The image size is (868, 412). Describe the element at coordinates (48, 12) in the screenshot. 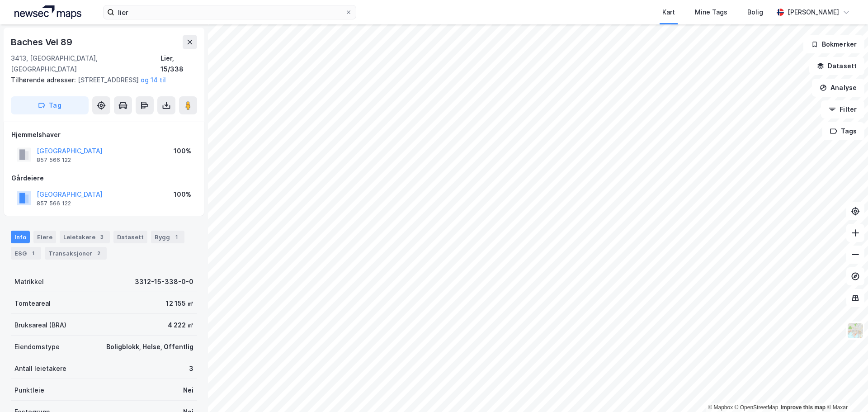

I see `img: logo.a4113a55bc3d86da70a041830d287a7e.svg` at that location.